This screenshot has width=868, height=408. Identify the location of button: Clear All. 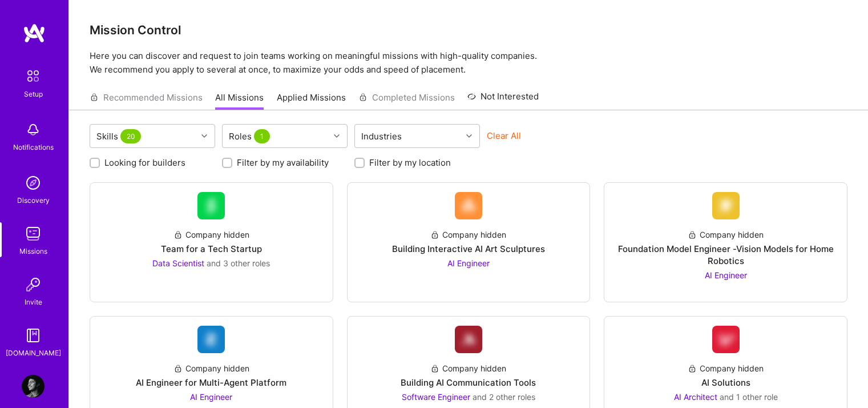
(503, 135).